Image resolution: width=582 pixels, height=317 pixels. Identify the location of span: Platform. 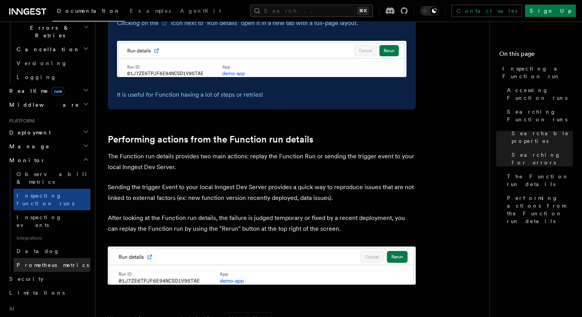
(20, 121).